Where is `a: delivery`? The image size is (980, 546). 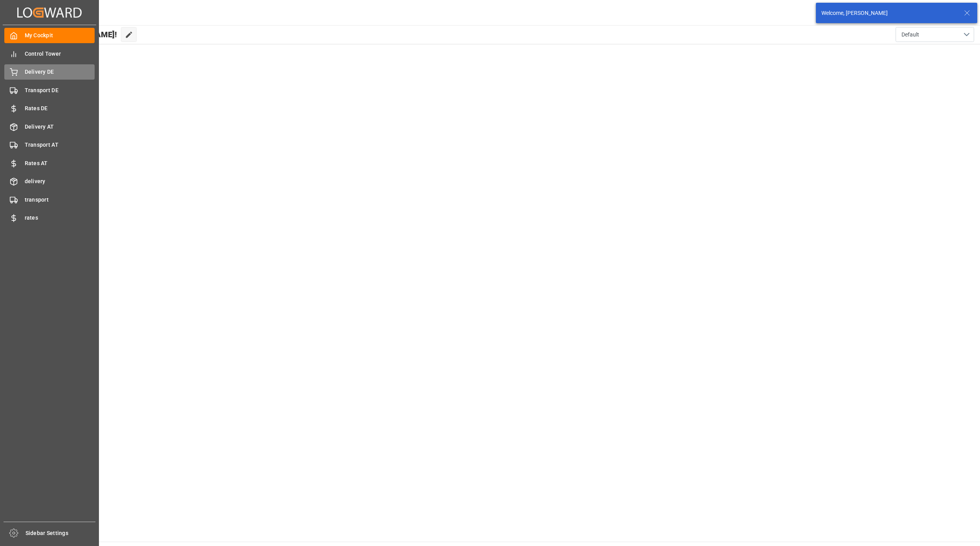 a: delivery is located at coordinates (49, 181).